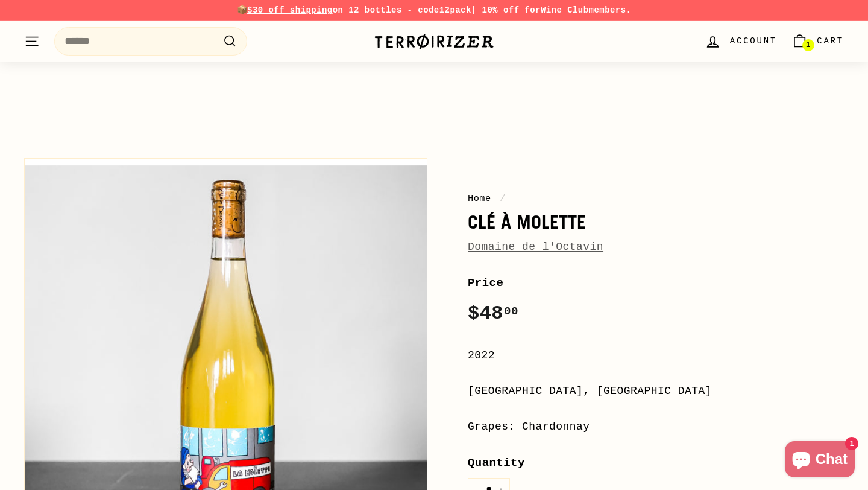  I want to click on div: 2022, so click(656, 355).